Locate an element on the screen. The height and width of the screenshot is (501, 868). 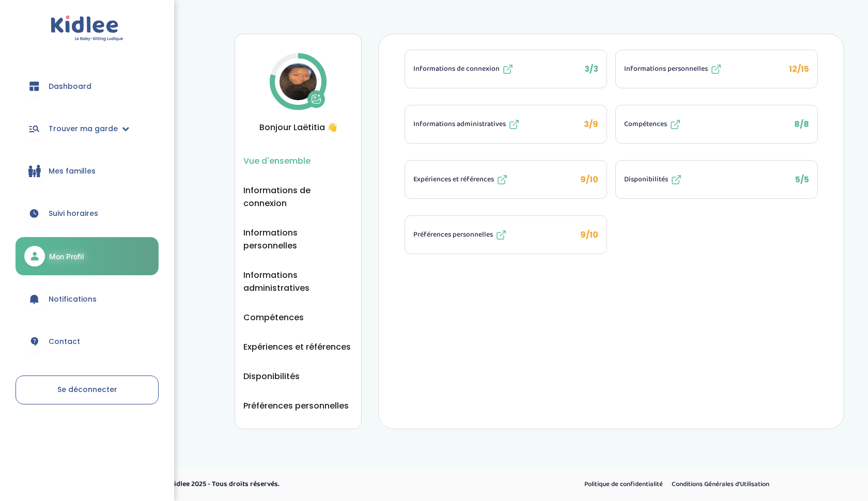
a: Conditions Générales d’Utilisation is located at coordinates (720, 485).